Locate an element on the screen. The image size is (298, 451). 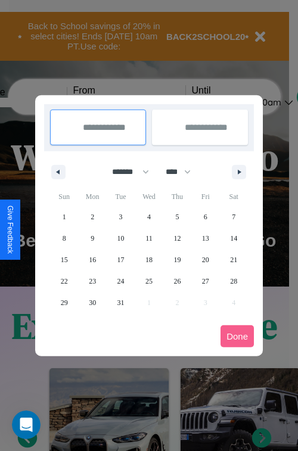
span: 12 is located at coordinates (177, 238).